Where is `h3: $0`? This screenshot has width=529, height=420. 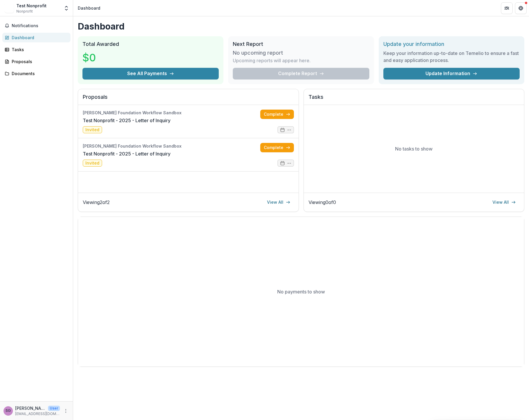
h3: $0 is located at coordinates (104, 58).